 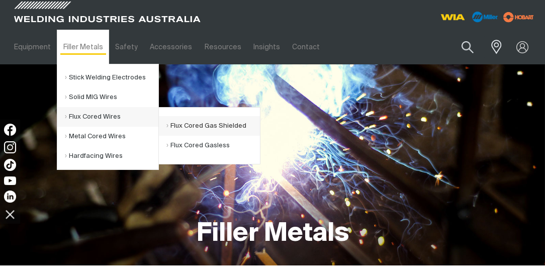 I want to click on h1: Filler Metals, so click(x=273, y=234).